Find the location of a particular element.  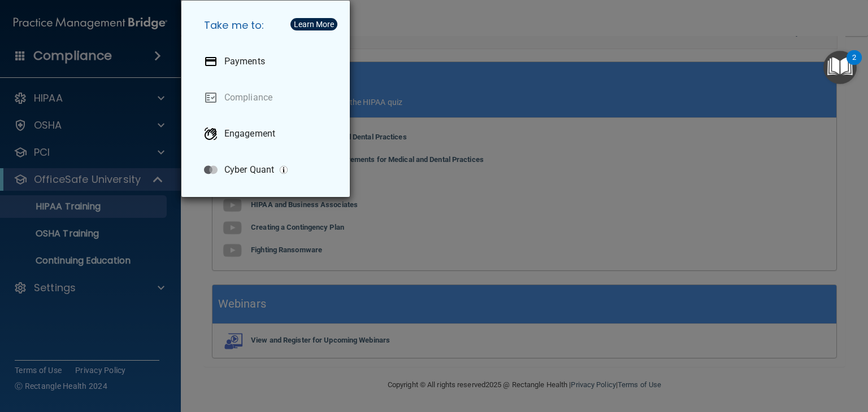

button: Learn More is located at coordinates (314, 24).